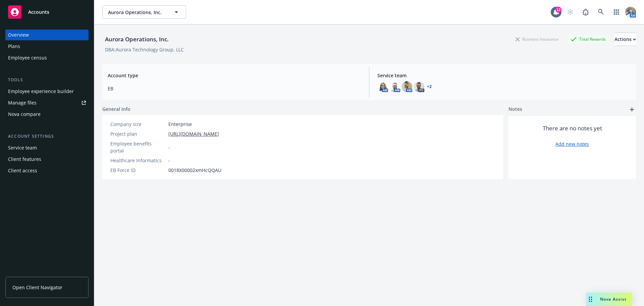 Image resolution: width=644 pixels, height=306 pixels. I want to click on span: Service team, so click(504, 75).